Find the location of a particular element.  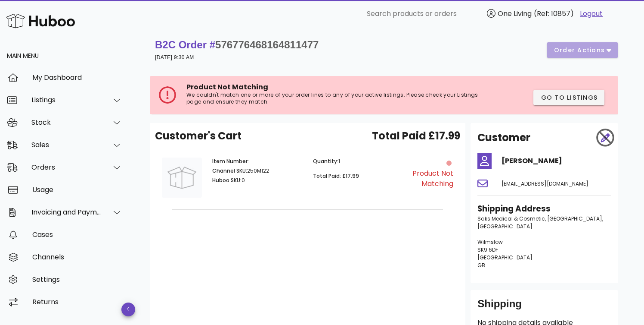

div: Usage is located at coordinates (77, 190).